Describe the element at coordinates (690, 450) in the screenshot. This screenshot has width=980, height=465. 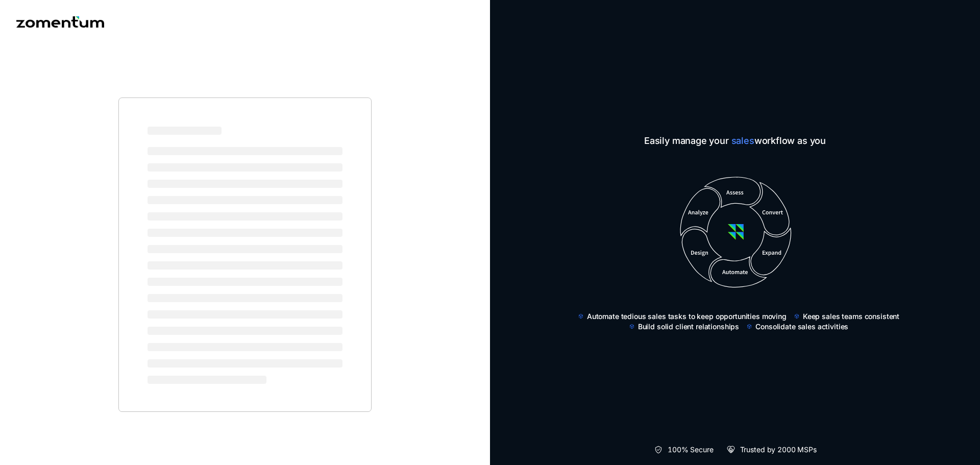
I see `span: 100% Secure` at that location.